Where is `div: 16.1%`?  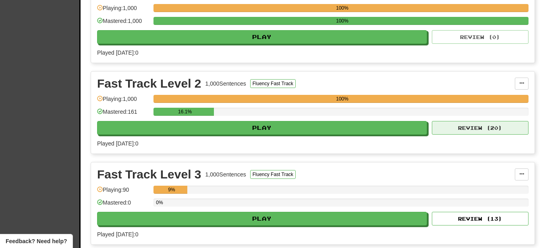
div: 16.1% is located at coordinates (185, 112).